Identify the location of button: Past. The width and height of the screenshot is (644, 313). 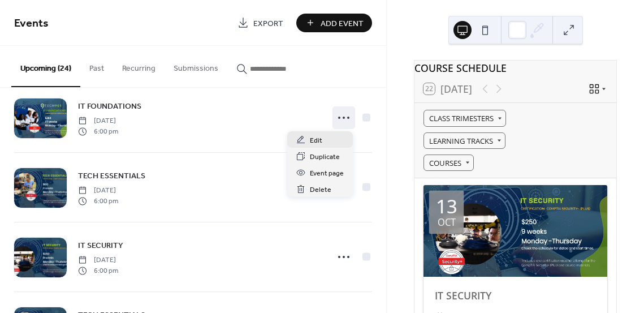
(97, 66).